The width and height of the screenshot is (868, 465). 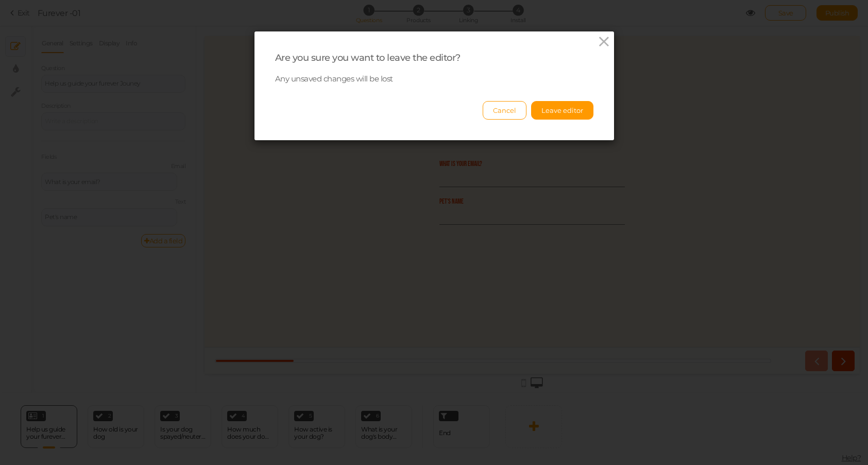 I want to click on div: Pet's name, so click(x=327, y=165).